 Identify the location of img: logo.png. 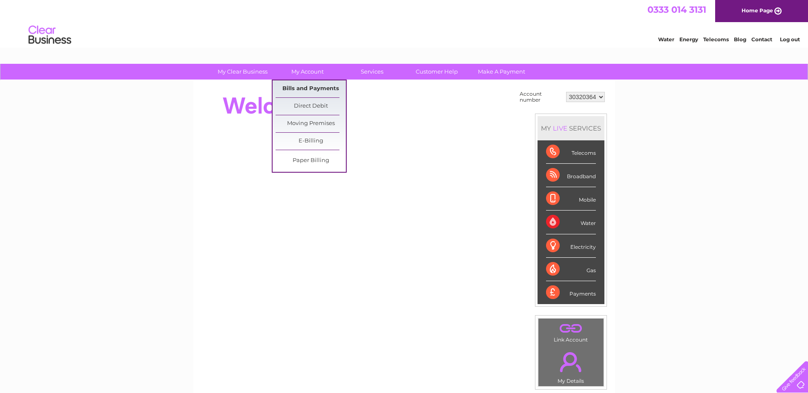
(50, 35).